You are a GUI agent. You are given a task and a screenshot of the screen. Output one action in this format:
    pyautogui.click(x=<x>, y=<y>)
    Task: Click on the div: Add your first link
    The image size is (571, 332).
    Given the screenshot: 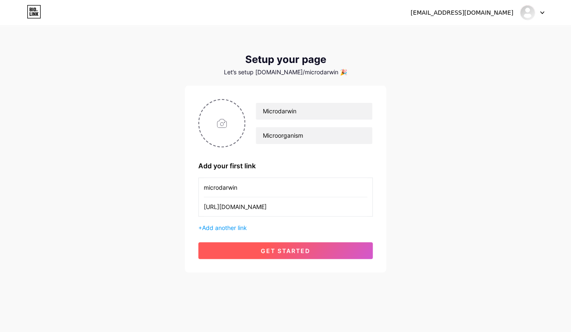 What is the action you would take?
    pyautogui.click(x=285, y=166)
    